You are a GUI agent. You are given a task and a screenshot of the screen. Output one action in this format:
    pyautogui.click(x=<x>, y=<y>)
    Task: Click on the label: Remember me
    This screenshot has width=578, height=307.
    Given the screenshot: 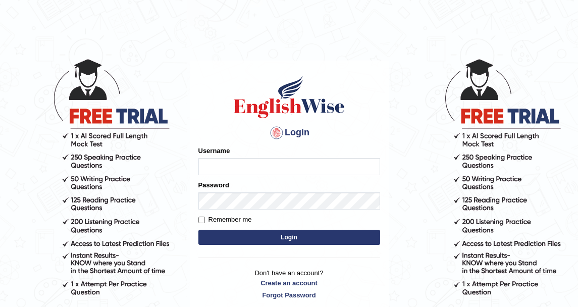 What is the action you would take?
    pyautogui.click(x=225, y=220)
    